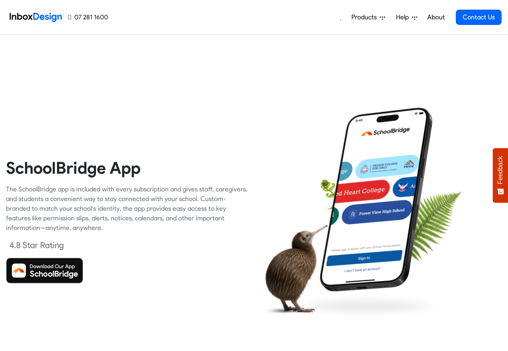 The image size is (508, 351). What do you see at coordinates (366, 17) in the screenshot?
I see `span: Products` at bounding box center [366, 17].